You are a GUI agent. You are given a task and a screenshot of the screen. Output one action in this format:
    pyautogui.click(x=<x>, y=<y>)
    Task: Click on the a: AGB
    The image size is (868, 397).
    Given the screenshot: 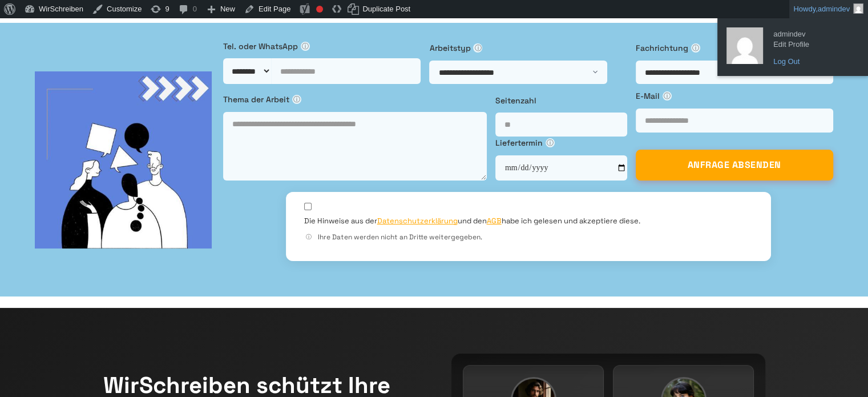 What is the action you would take?
    pyautogui.click(x=495, y=220)
    